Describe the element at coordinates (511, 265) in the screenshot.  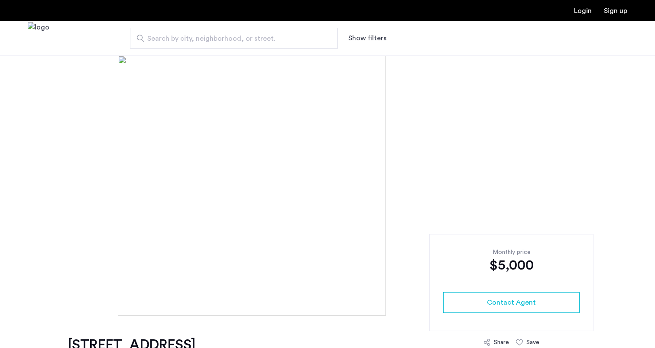
I see `div: $5,000` at that location.